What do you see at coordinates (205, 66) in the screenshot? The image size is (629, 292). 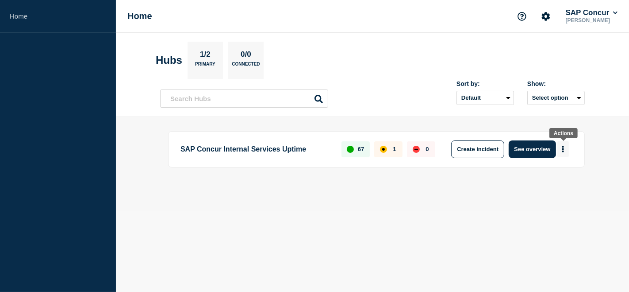 I see `p: Primary` at bounding box center [205, 66].